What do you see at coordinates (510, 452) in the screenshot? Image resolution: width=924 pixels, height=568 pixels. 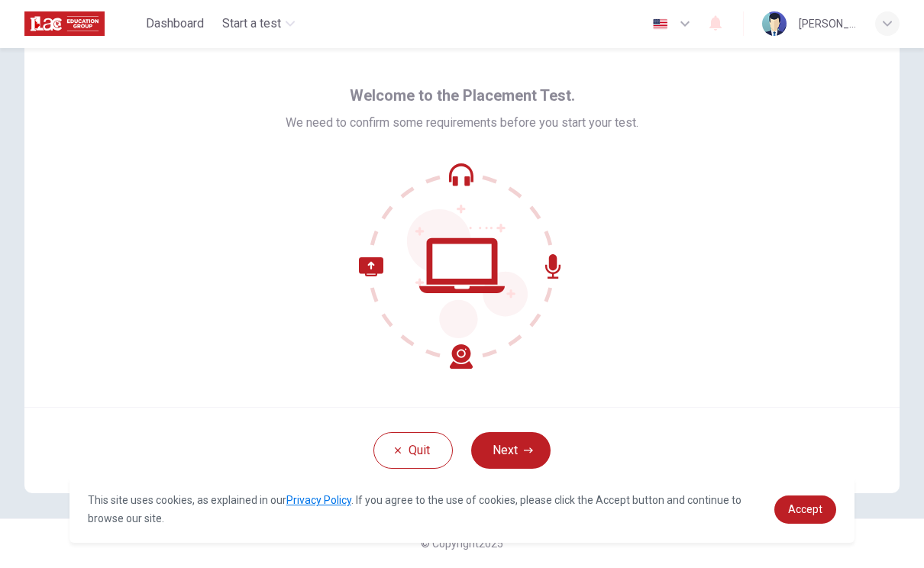 I see `button: Next` at bounding box center [510, 452].